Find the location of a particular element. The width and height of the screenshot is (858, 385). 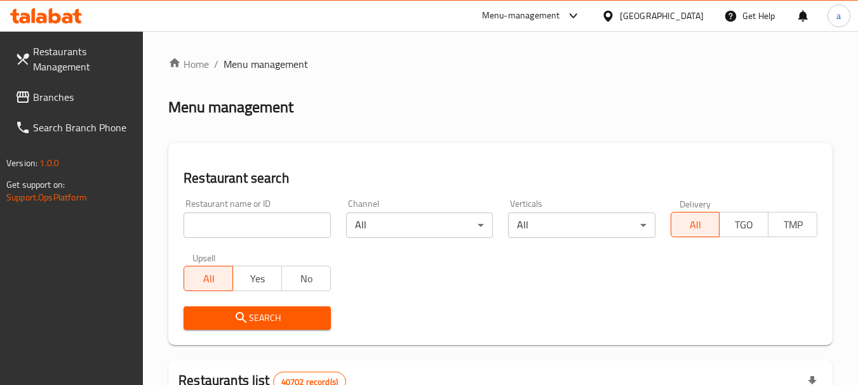

span: No is located at coordinates (306, 279).